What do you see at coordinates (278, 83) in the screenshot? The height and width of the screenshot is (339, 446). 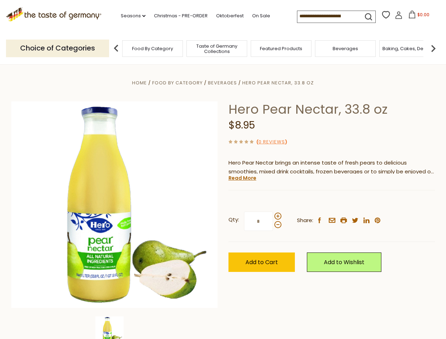 I see `span: Hero Pear Nectar, 33.8 oz` at bounding box center [278, 83].